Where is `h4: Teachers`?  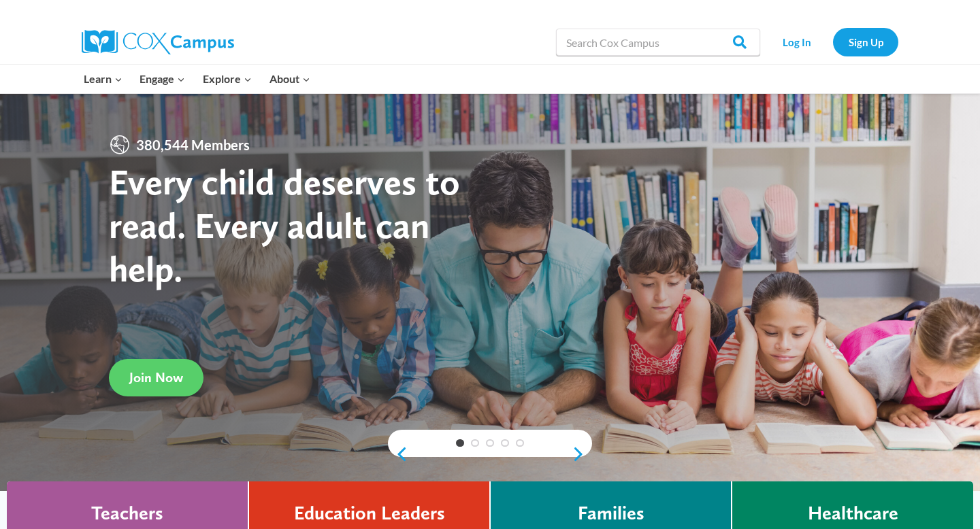 h4: Teachers is located at coordinates (128, 514).